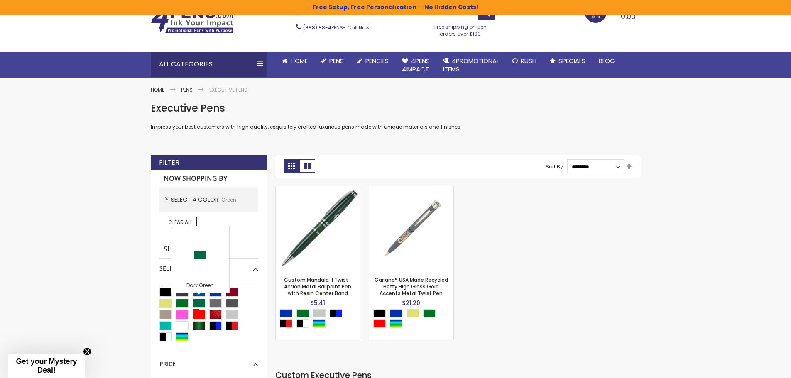 The width and height of the screenshot is (791, 378). I want to click on h1: Executive Pens, so click(396, 108).